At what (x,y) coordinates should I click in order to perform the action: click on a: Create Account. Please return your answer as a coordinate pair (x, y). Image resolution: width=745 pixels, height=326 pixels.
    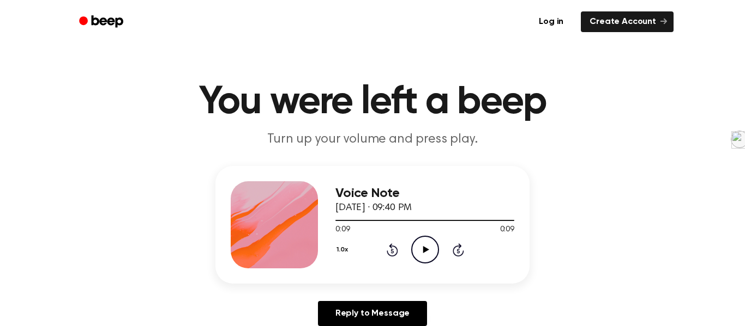
    Looking at the image, I should click on (627, 22).